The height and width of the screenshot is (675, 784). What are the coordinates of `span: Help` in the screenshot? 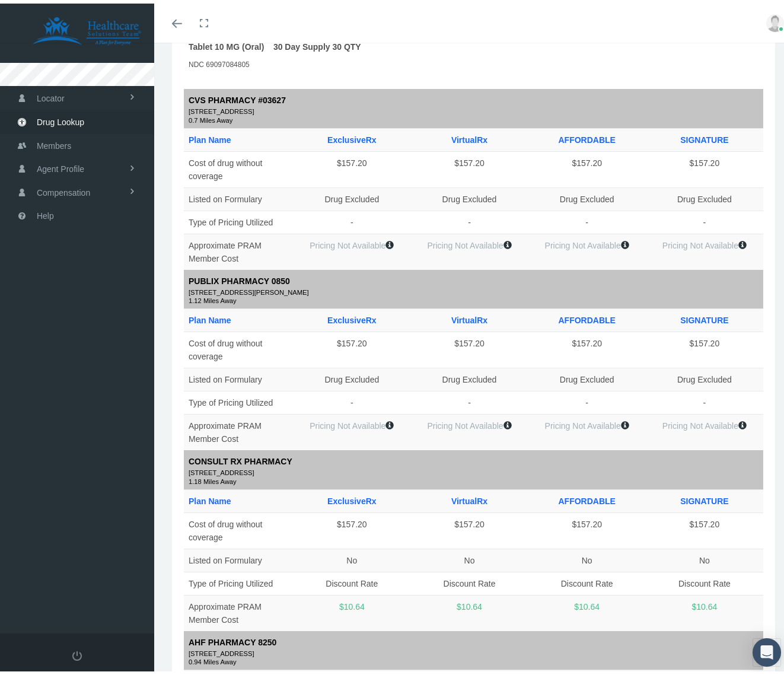 It's located at (45, 212).